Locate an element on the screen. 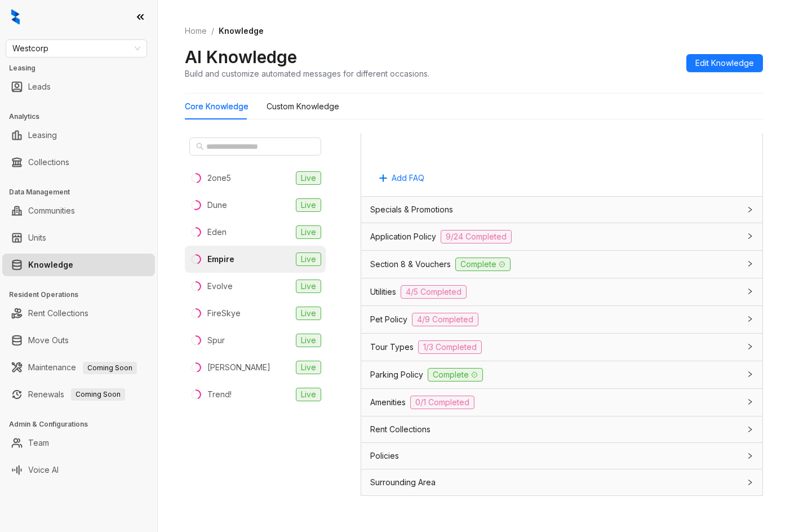 This screenshot has width=790, height=532. h3: Admin & Configurations is located at coordinates (83, 424).